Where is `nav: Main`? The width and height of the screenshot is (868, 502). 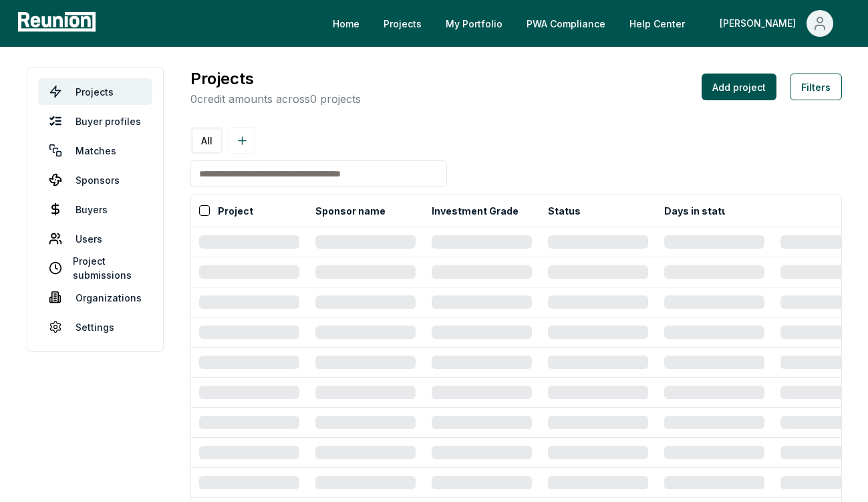 nav: Main is located at coordinates (588, 23).